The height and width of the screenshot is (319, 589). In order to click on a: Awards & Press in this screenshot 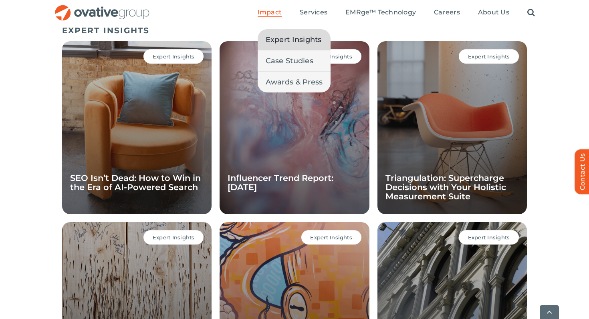, I will do `click(294, 82)`.